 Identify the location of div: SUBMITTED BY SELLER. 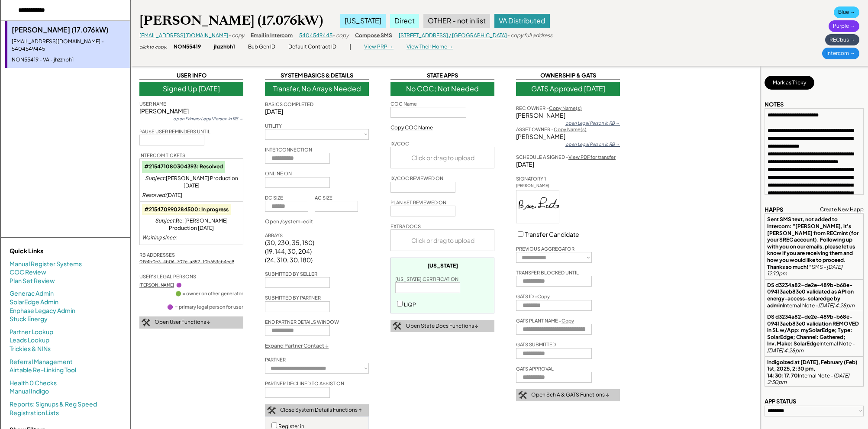
(291, 273).